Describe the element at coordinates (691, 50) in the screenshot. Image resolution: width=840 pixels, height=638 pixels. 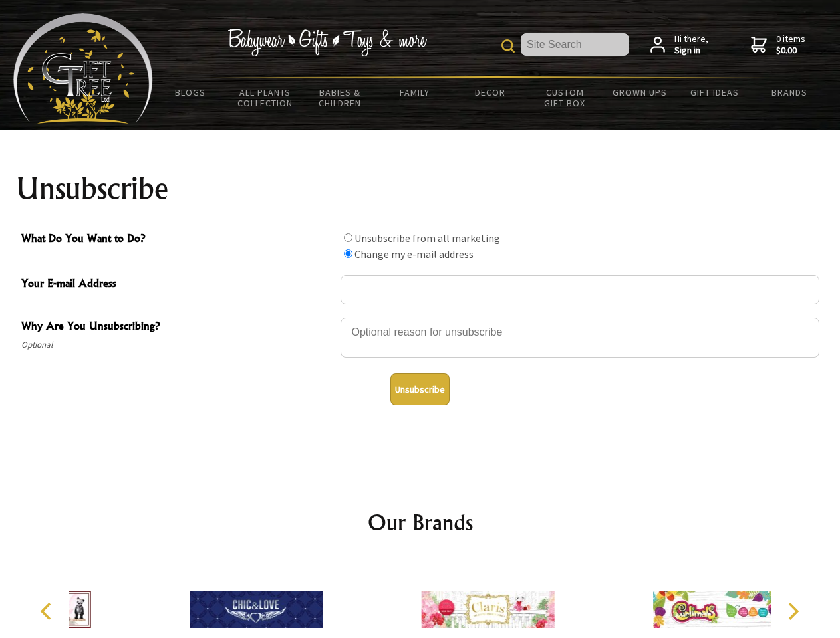
I see `strong: Sign in` at that location.